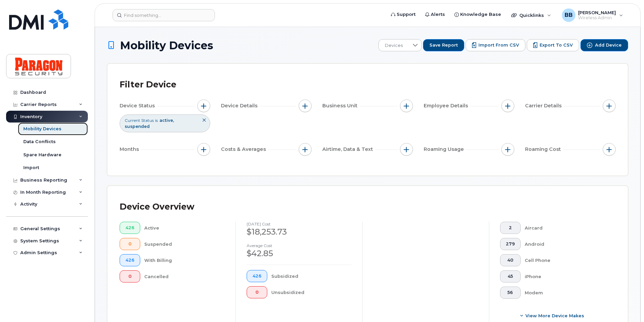  Describe the element at coordinates (341, 106) in the screenshot. I see `span: Business Unit` at that location.